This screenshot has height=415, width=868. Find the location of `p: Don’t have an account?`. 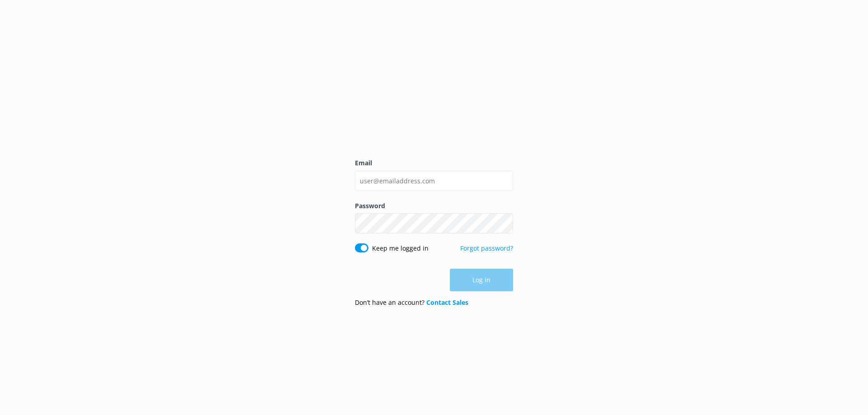

p: Don’t have an account? is located at coordinates (411, 303).